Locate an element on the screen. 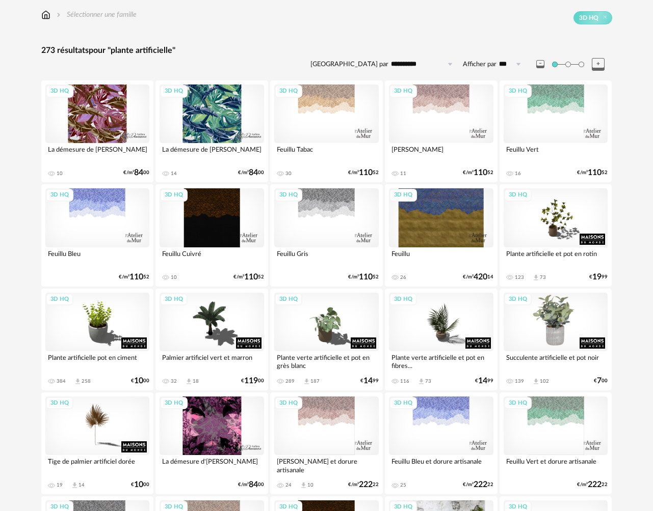 The image size is (653, 511). div: 25 is located at coordinates (403, 485).